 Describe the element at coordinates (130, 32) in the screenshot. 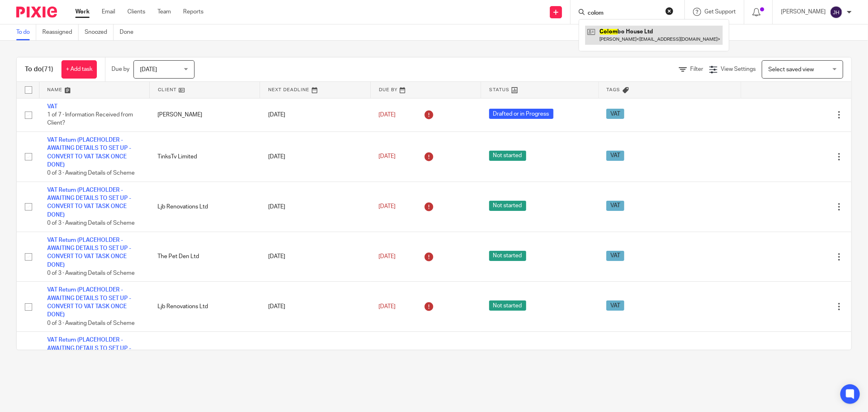

I see `a: Done` at that location.